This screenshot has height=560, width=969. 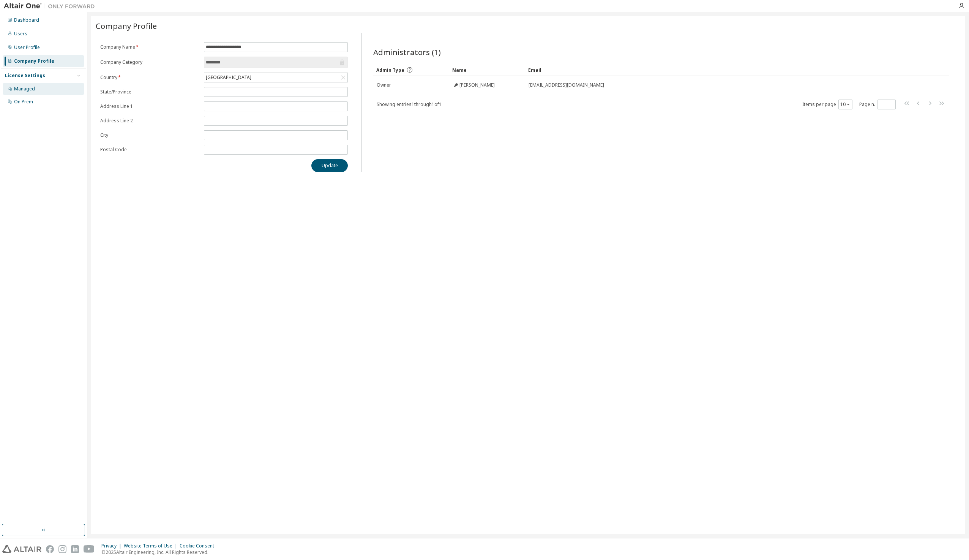 What do you see at coordinates (878, 104) in the screenshot?
I see `span: Page n.` at bounding box center [878, 104].